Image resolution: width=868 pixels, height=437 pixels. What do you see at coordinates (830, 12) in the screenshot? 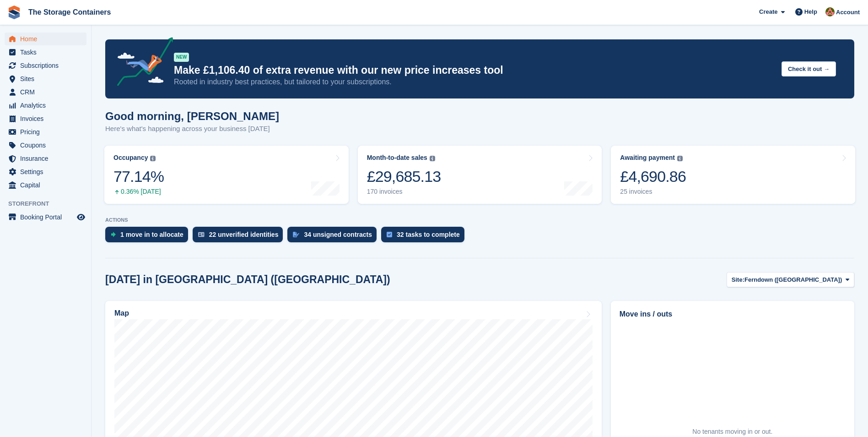
I see `img: Kirsty Simpson` at bounding box center [830, 12].